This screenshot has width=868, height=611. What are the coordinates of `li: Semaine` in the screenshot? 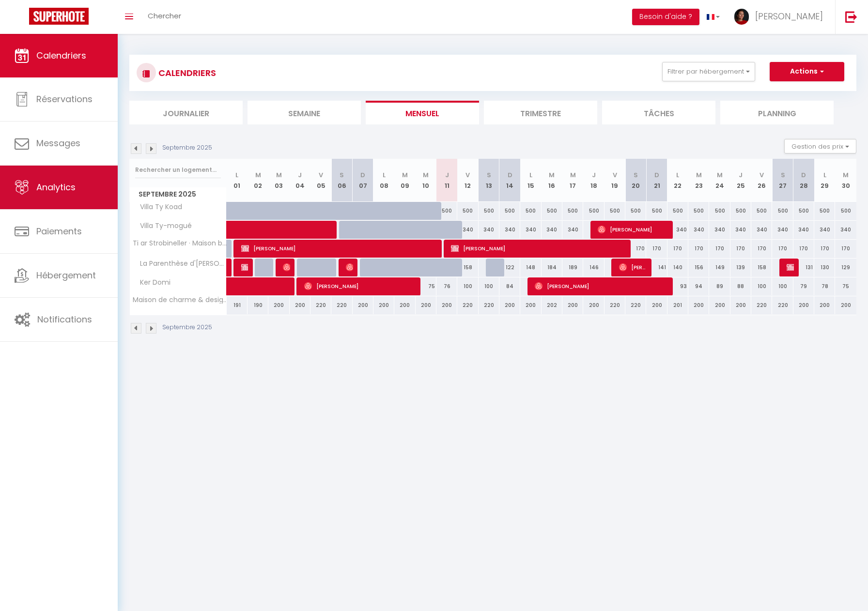 It's located at (304, 112).